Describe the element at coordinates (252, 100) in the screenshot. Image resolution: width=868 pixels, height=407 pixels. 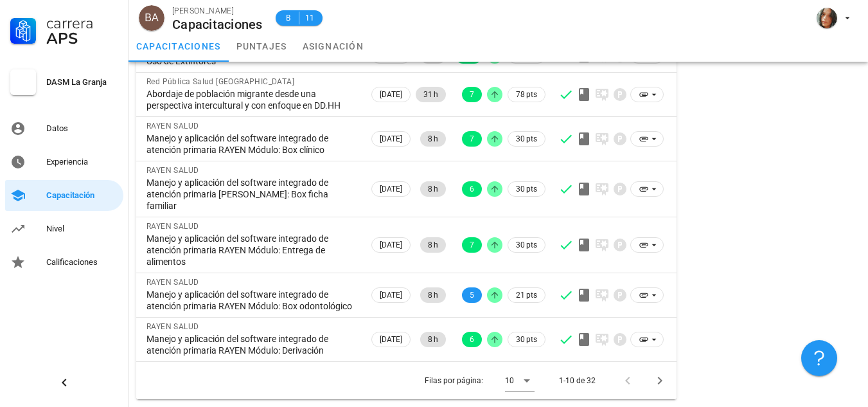
I see `div: Abordaje de población migrante desde una perspectiva intercultural y con enfoque en DD.HH` at that location.